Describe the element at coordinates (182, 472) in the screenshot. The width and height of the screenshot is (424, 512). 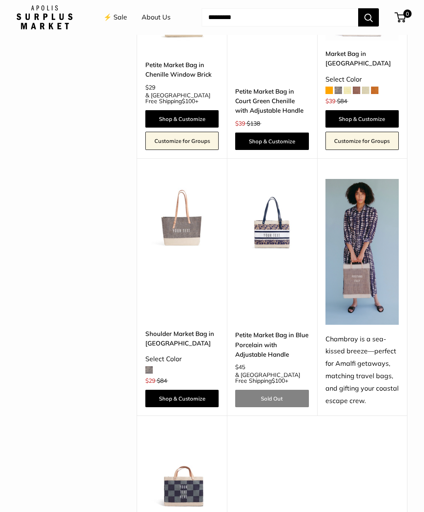
I see `img: description_Limited Edition Navy Checker Collection` at that location.